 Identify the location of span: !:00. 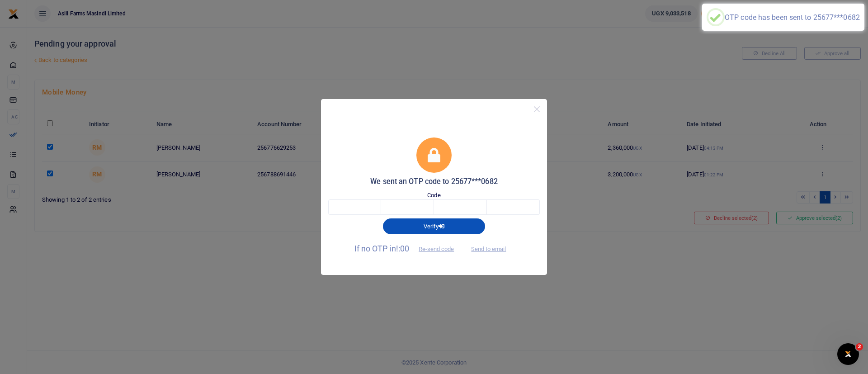
(402, 248).